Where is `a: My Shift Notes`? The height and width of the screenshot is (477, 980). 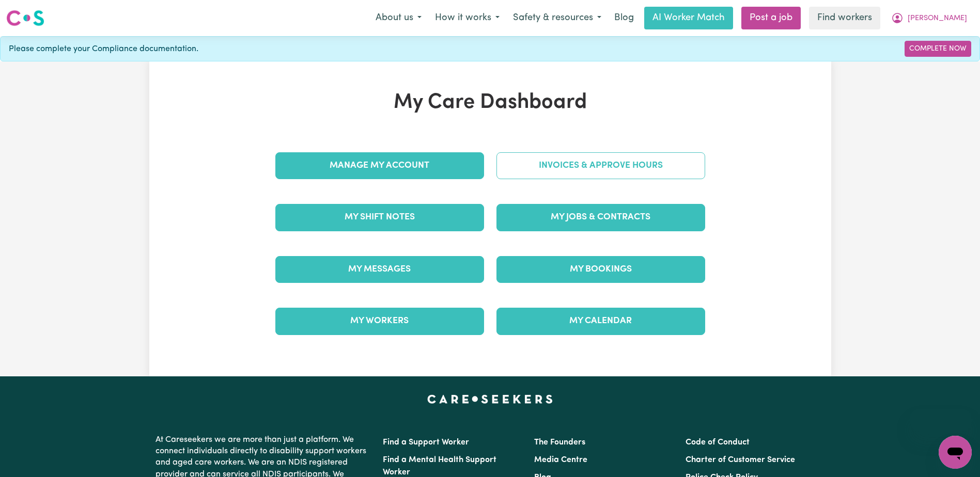
a: My Shift Notes is located at coordinates (380, 218).